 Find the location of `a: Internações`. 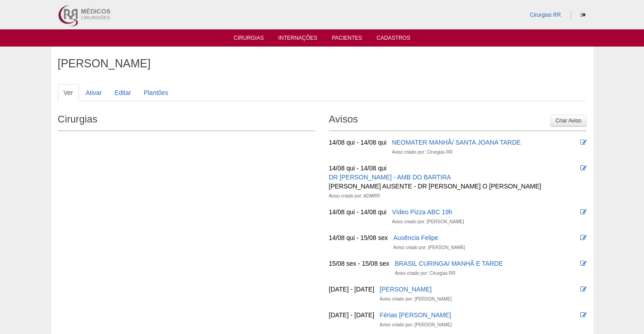

a: Internações is located at coordinates (298, 39).